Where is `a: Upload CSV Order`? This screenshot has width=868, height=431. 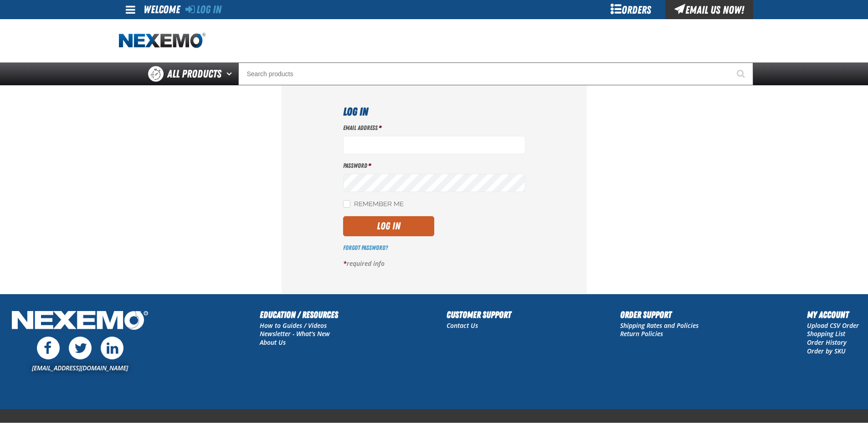
a: Upload CSV Order is located at coordinates (833, 325).